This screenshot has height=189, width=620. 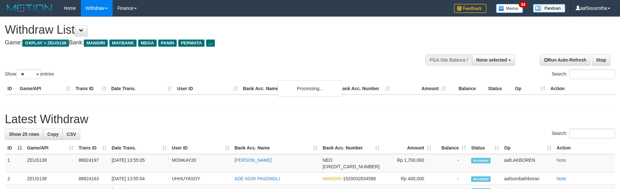 I want to click on h1: Latest Withdraw, so click(x=310, y=119).